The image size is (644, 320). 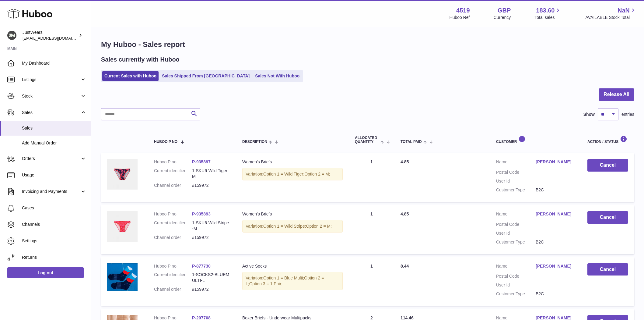 What do you see at coordinates (405, 214) in the screenshot?
I see `span: 4.85` at bounding box center [405, 214].